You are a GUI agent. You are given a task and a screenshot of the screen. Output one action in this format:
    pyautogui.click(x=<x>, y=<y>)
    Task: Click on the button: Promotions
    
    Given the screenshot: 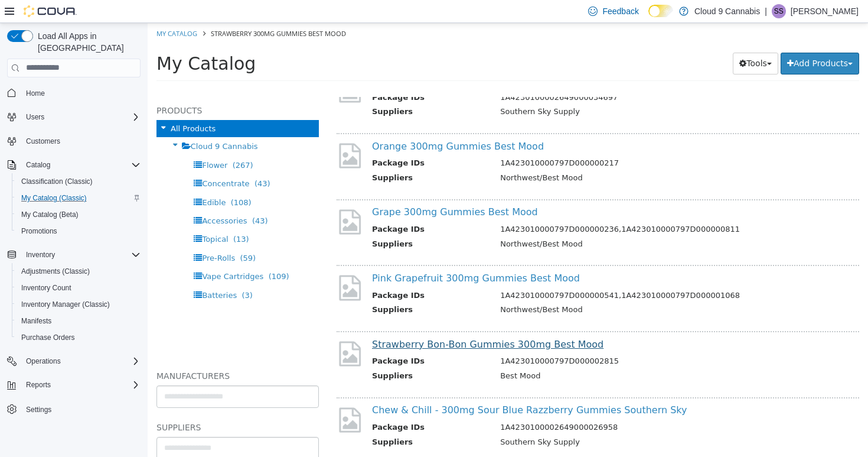 What is the action you would take?
    pyautogui.click(x=79, y=231)
    